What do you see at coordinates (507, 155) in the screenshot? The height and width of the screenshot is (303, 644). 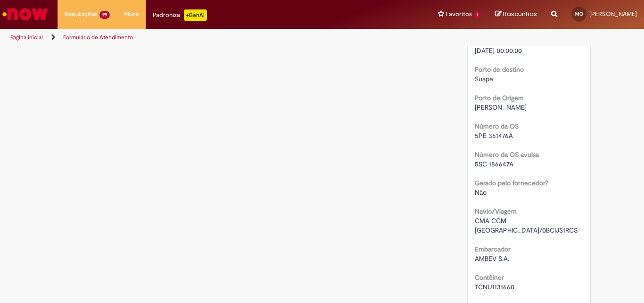 I see `b: Número da OS avulsa` at bounding box center [507, 155].